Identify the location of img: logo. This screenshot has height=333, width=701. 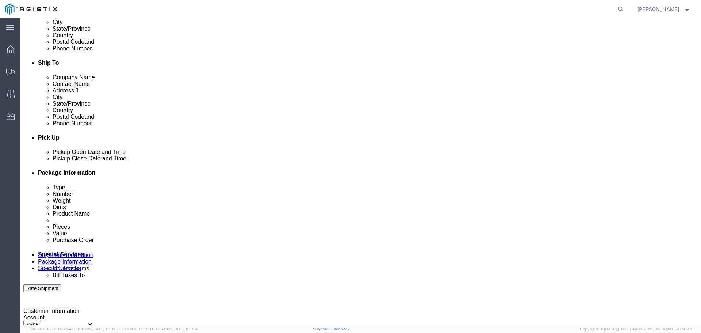
(31, 9).